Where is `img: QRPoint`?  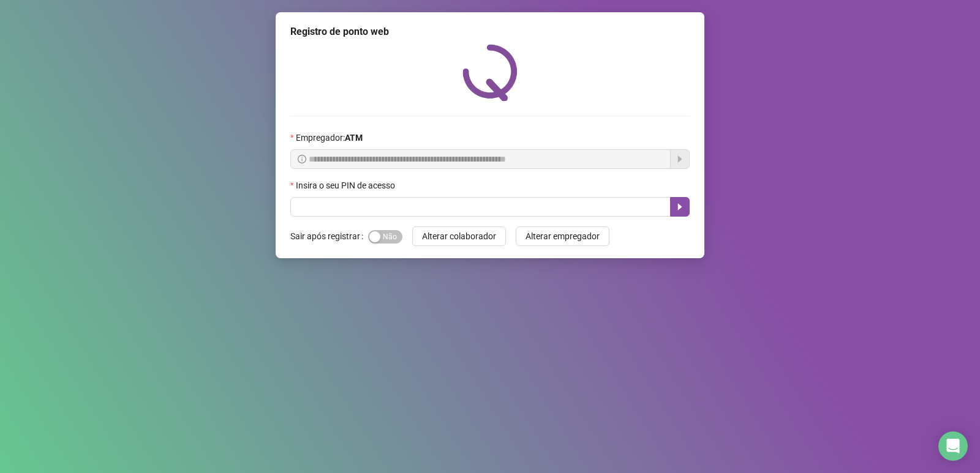
img: QRPoint is located at coordinates (490, 72).